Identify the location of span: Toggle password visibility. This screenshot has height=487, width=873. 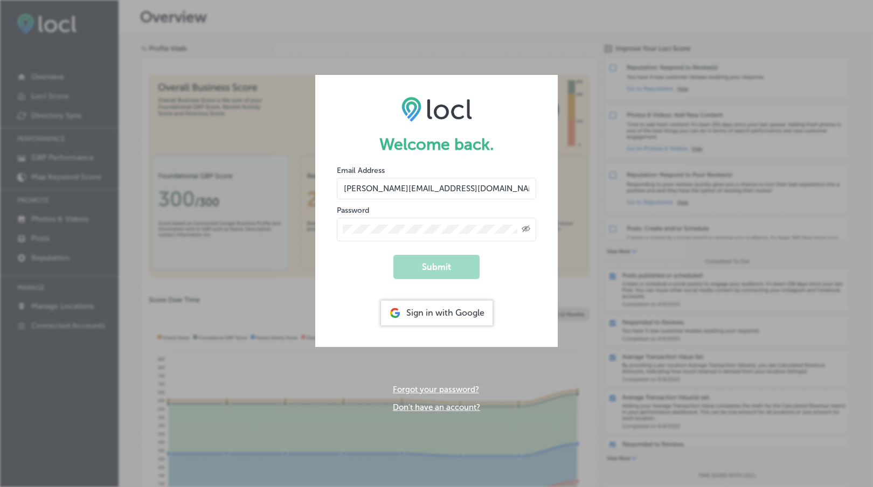
(526, 229).